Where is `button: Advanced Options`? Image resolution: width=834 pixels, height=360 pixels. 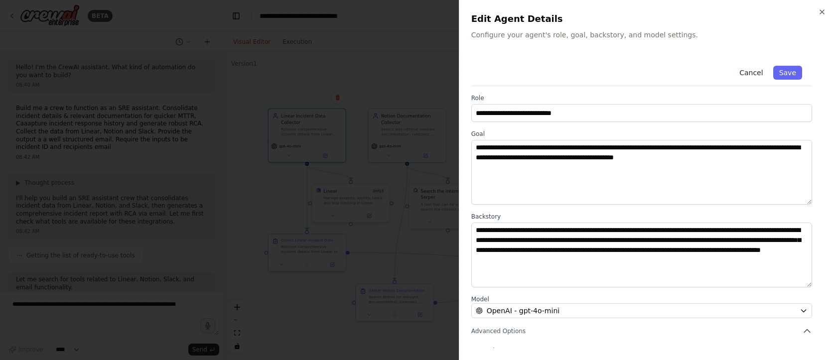
button: Advanced Options is located at coordinates (642, 331).